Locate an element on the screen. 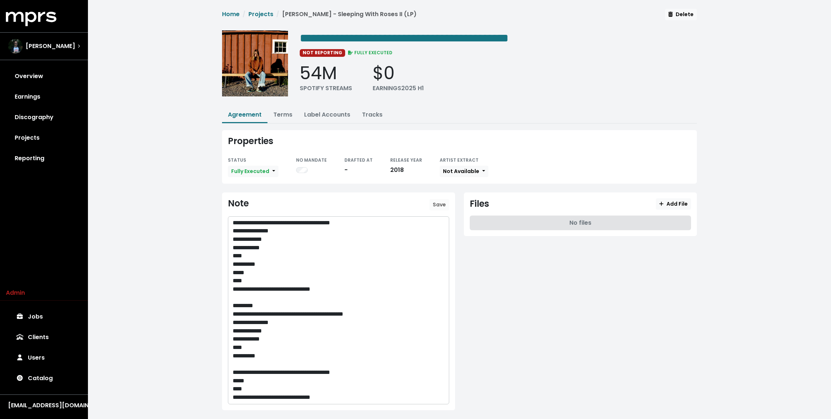 The height and width of the screenshot is (419, 831). a: Tracks is located at coordinates (372, 114).